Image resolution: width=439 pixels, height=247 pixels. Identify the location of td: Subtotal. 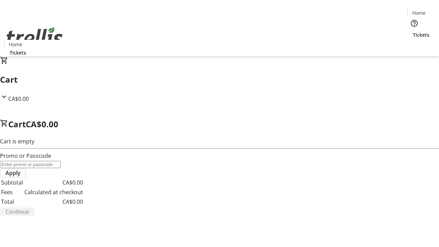
(12, 183).